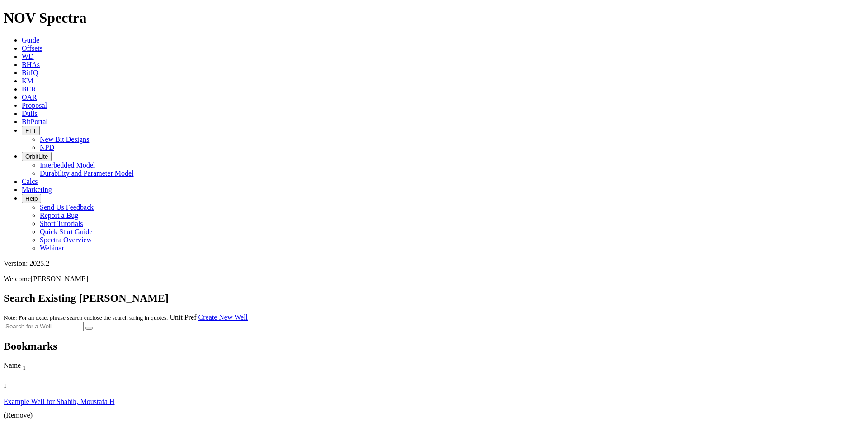 This screenshot has height=428, width=868. I want to click on a: Webinar, so click(52, 248).